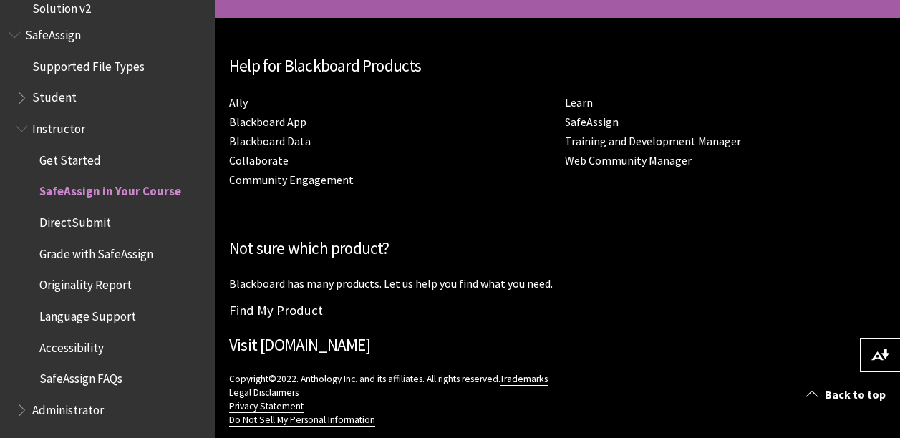  I want to click on a: Privacy Statement, so click(266, 407).